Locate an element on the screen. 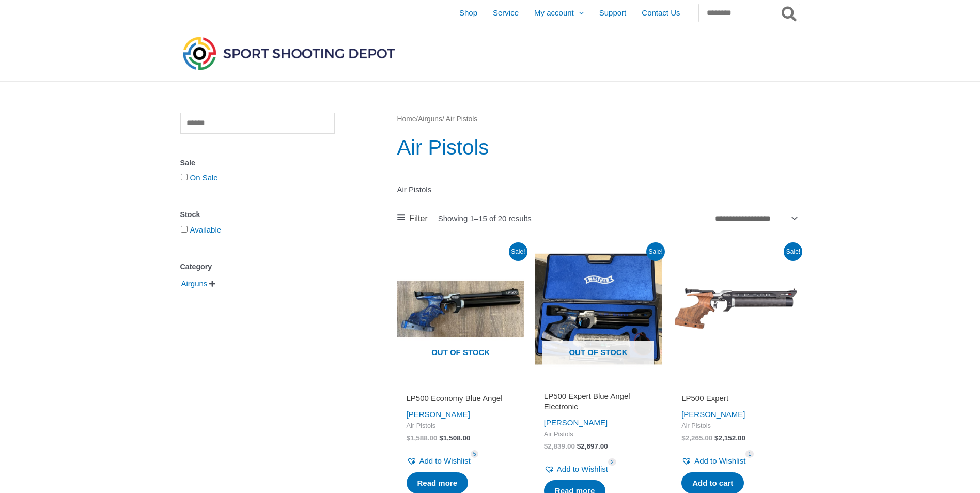  p: Air Pistols is located at coordinates (598, 190).